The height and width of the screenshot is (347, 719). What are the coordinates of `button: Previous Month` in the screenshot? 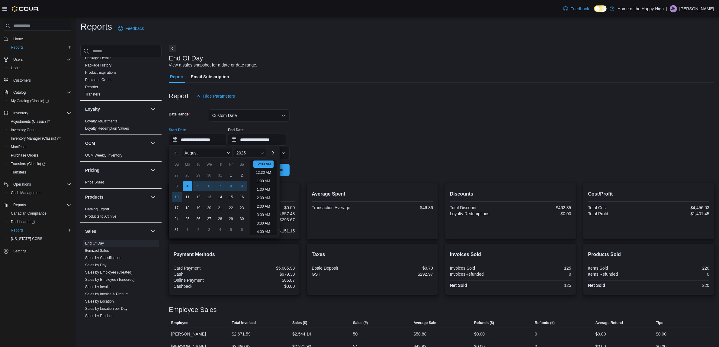 It's located at (176, 153).